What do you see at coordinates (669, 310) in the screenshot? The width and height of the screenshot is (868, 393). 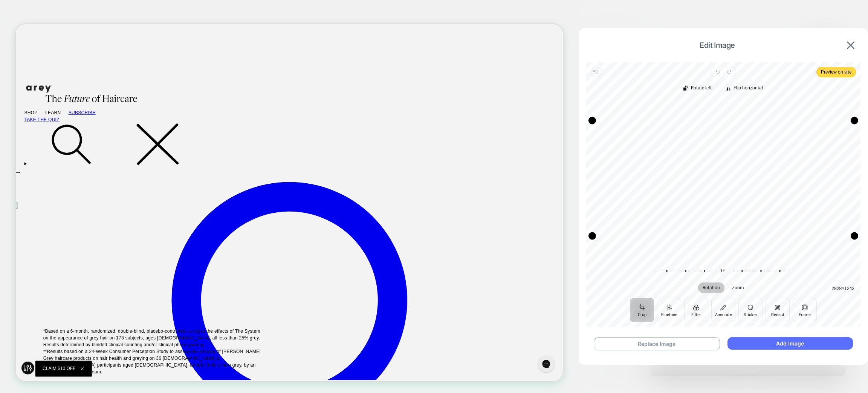 I see `button: Finetune` at bounding box center [669, 310].